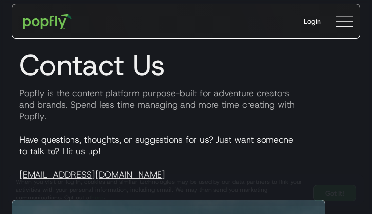 The height and width of the screenshot is (214, 372). Describe the element at coordinates (186, 105) in the screenshot. I see `p: Popfly is the content platform purpose-built for adventure creators and brands. Spend less time m...` at that location.